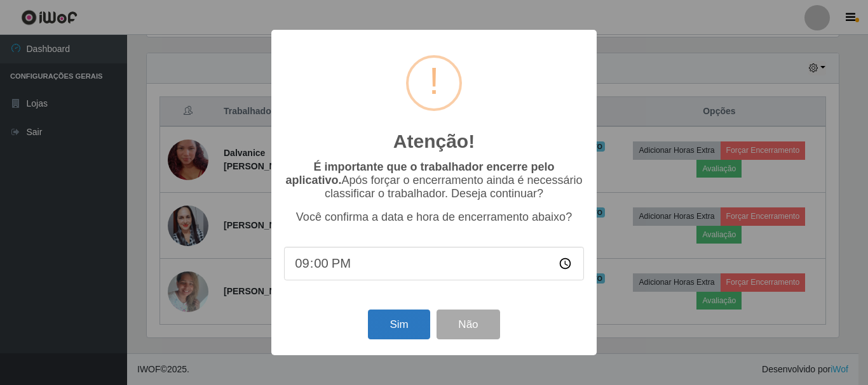  Describe the element at coordinates (434, 217) in the screenshot. I see `p: Você confirma a data e hora de encerramento abaixo?` at that location.